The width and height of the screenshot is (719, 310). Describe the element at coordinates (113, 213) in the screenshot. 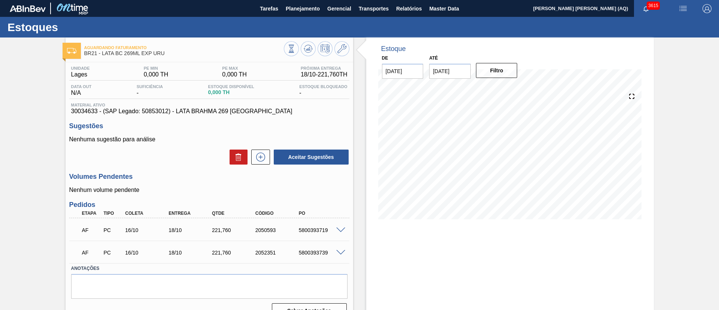

I see `div: Tipo` at that location.